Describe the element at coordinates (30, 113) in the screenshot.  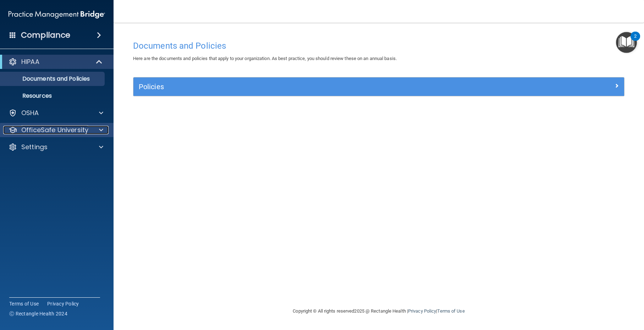
I see `p: OSHA` at that location.